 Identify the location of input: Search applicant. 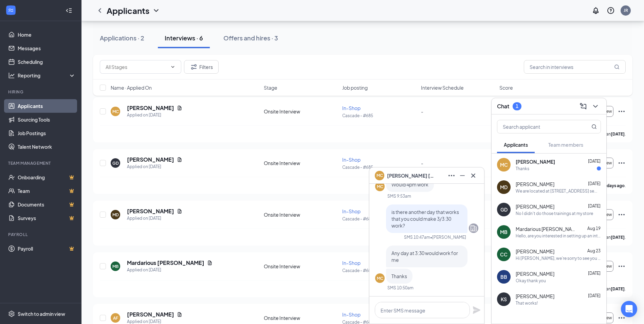
(537, 126).